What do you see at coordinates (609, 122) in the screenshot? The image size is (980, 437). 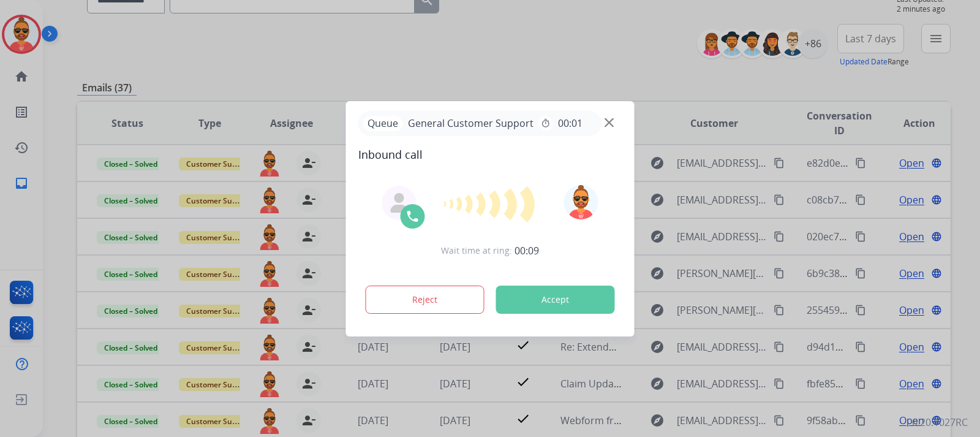 I see `img: close-button` at bounding box center [609, 122].